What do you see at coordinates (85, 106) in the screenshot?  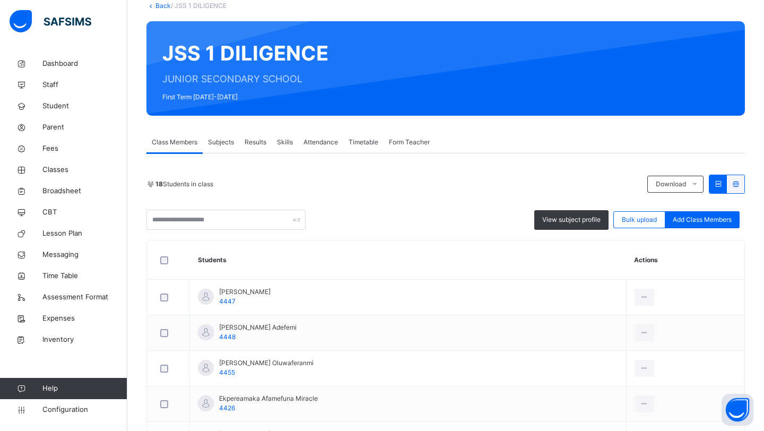 I see `span: Student` at bounding box center [85, 106].